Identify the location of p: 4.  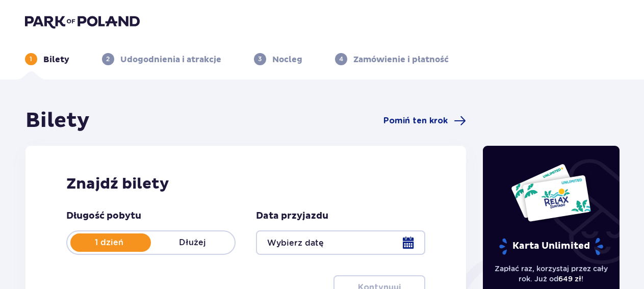
(341, 59).